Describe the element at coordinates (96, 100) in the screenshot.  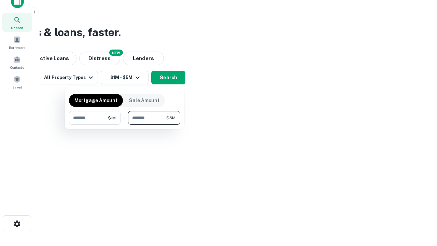
I see `p: Mortgage Amount` at that location.